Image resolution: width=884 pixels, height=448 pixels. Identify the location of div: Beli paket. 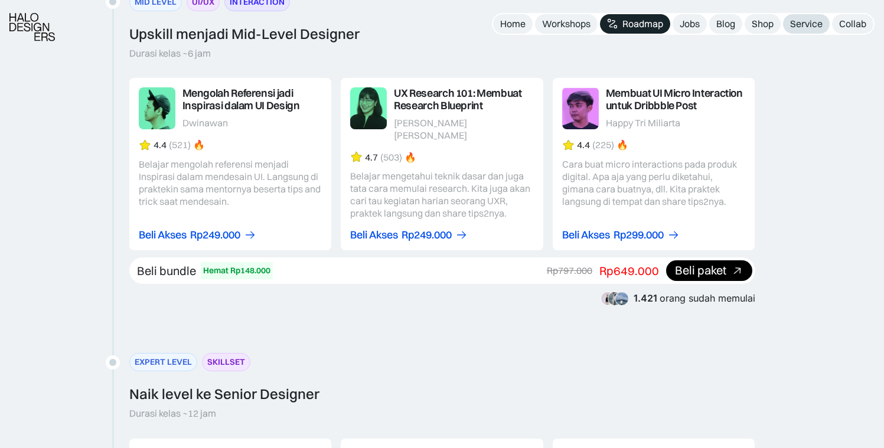
(700, 270).